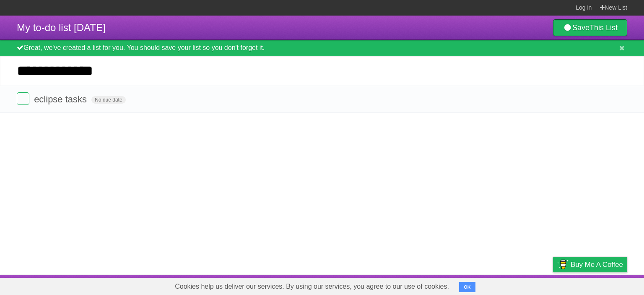  Describe the element at coordinates (108, 100) in the screenshot. I see `span: No due date` at that location.